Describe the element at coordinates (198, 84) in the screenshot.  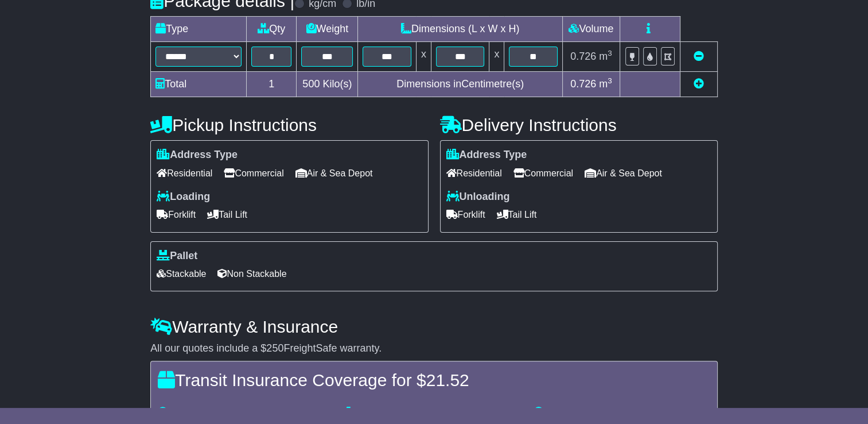
I see `td: Total` at that location.